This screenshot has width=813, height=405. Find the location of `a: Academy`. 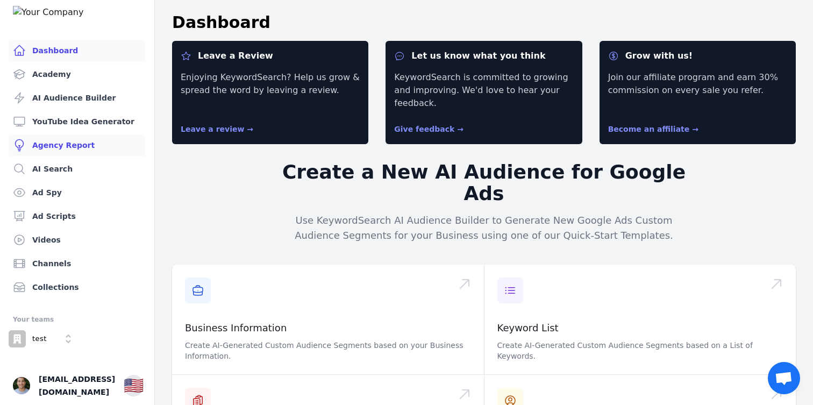

a: Academy is located at coordinates (77, 74).